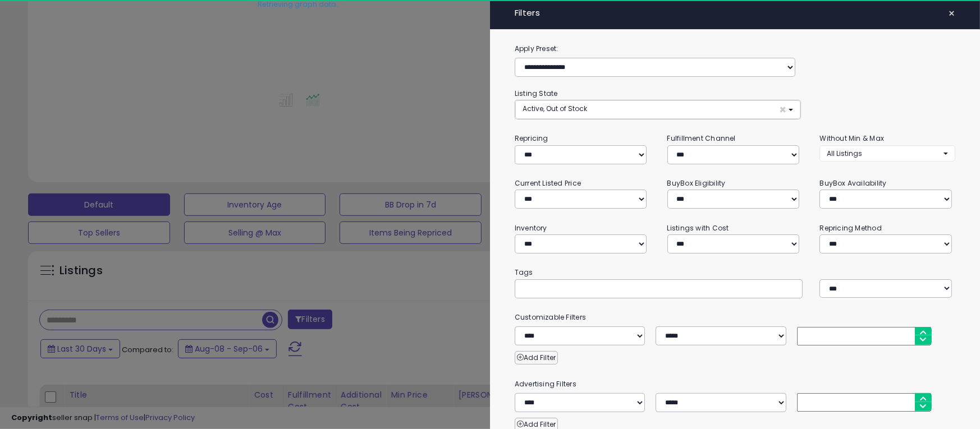  What do you see at coordinates (698, 227) in the screenshot?
I see `small: Listings with Cost` at bounding box center [698, 227].